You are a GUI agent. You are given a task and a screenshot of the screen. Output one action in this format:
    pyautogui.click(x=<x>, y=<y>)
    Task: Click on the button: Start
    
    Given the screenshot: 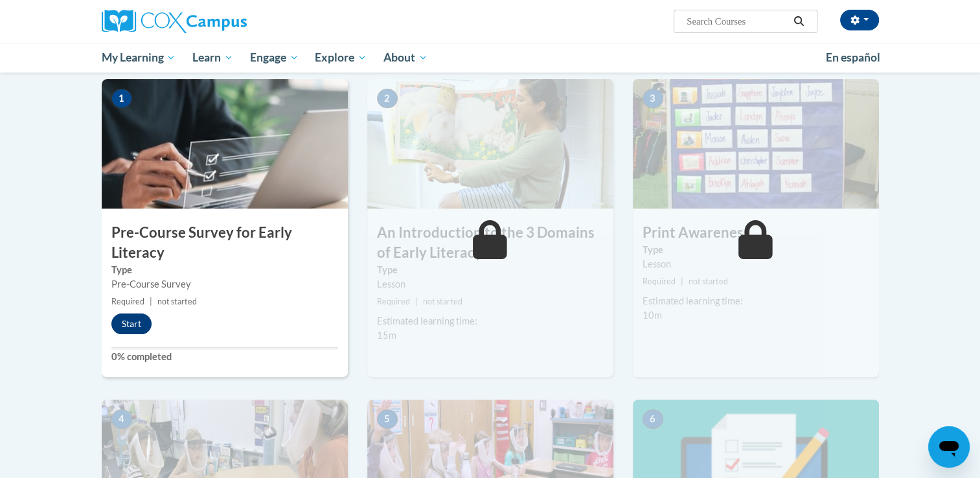 What is the action you would take?
    pyautogui.click(x=131, y=324)
    